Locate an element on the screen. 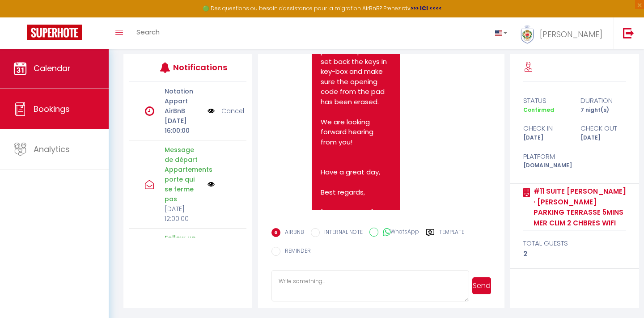 This screenshot has width=644, height=318. div: status is located at coordinates (546, 101).